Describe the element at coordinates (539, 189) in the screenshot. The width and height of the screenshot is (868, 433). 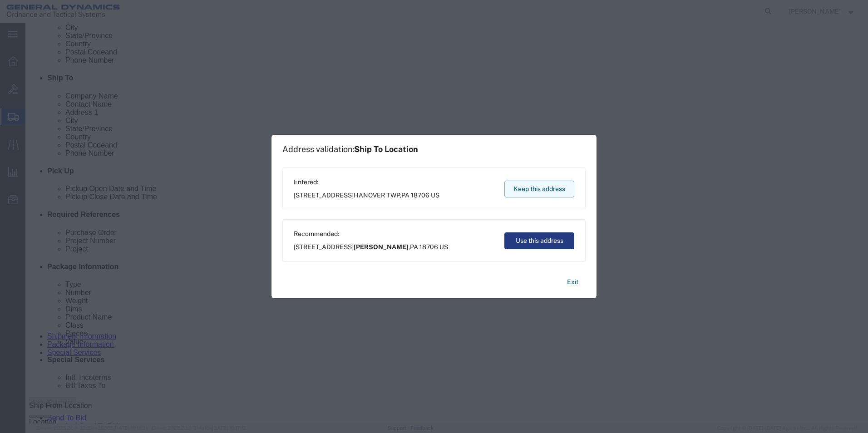
I see `button: Keep this address` at that location.